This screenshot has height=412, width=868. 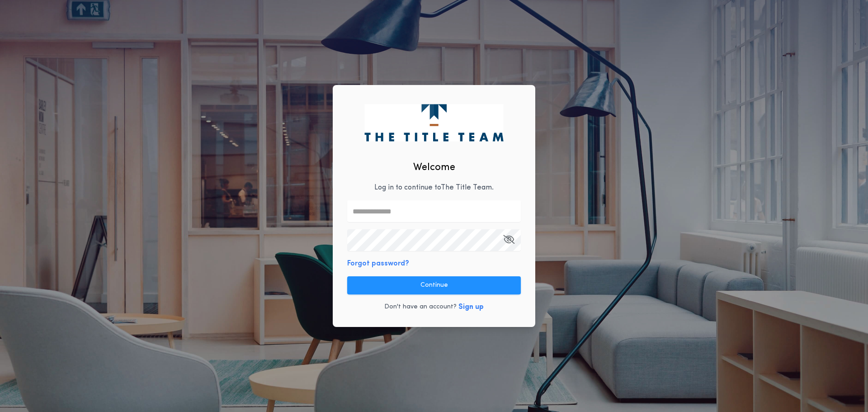 I want to click on p: Don't have an account?, so click(x=420, y=307).